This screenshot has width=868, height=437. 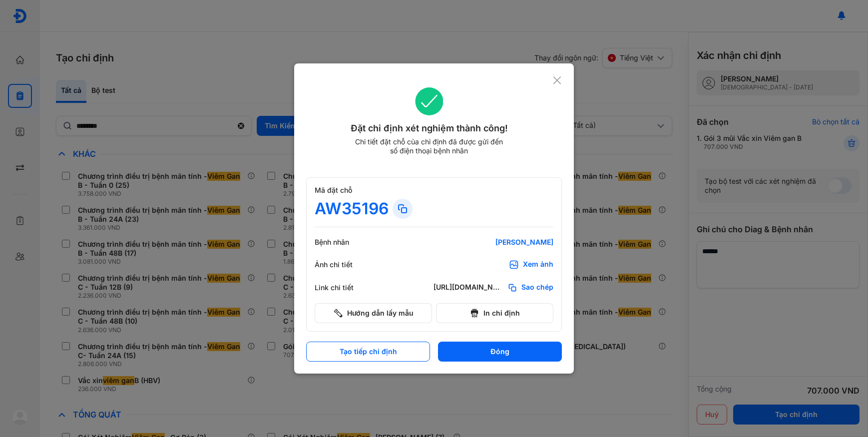 What do you see at coordinates (538, 288) in the screenshot?
I see `span: Sao chép` at bounding box center [538, 288].